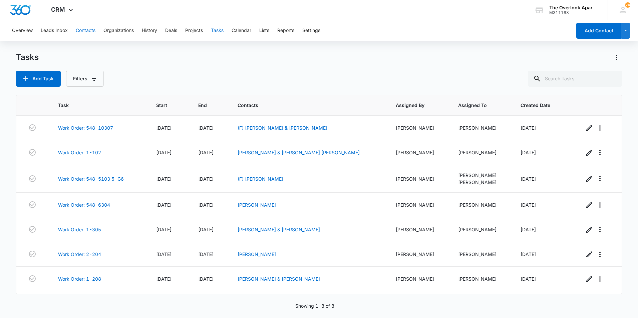  I want to click on button: Deals, so click(171, 31).